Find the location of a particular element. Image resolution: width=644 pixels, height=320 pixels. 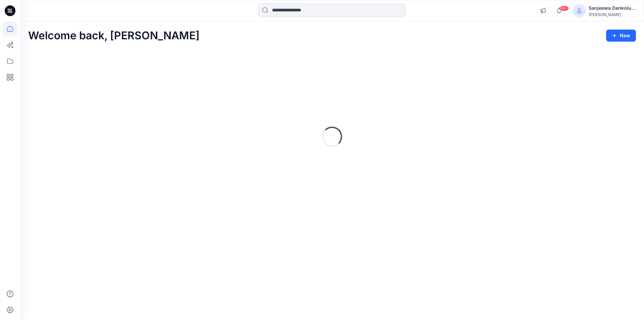

span: 99+ is located at coordinates (564, 8).